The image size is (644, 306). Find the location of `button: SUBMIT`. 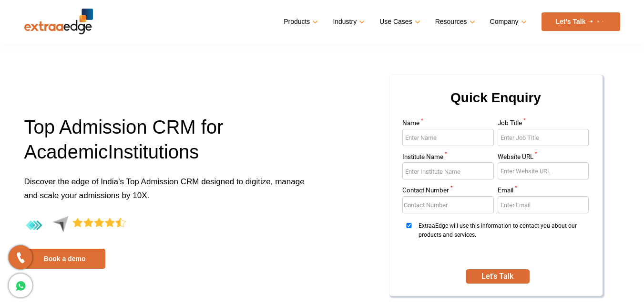

button: SUBMIT is located at coordinates (498, 276).